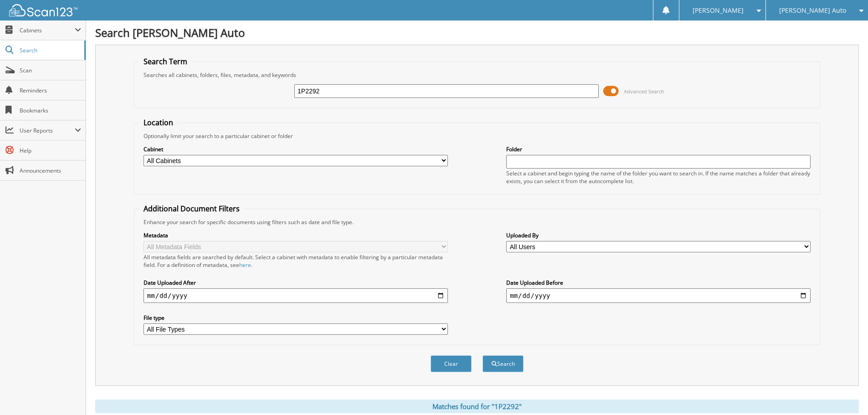 This screenshot has height=415, width=868. I want to click on span: Bookmarks, so click(50, 110).